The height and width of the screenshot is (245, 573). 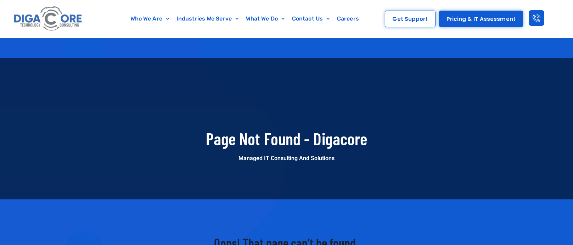 What do you see at coordinates (150, 19) in the screenshot?
I see `a: Who We Are` at bounding box center [150, 19].